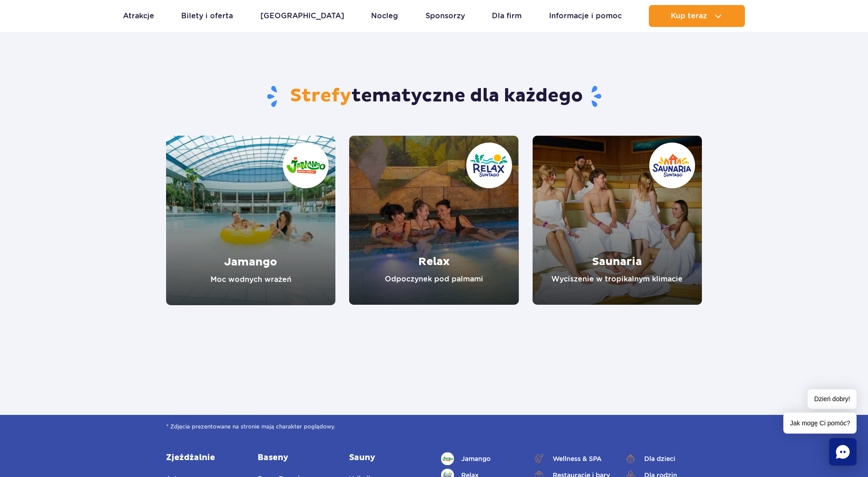  Describe the element at coordinates (831, 399) in the screenshot. I see `span: Dzień dobry!` at that location.